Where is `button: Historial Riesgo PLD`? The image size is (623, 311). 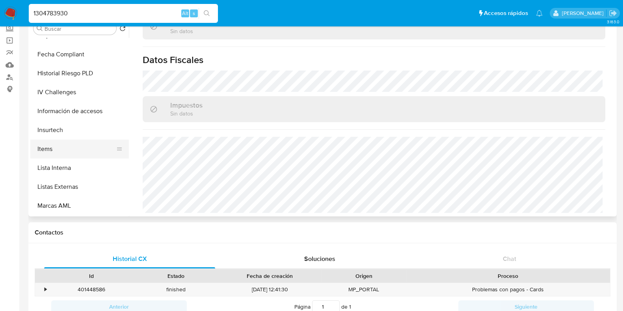
button: Historial Riesgo PLD is located at coordinates (80, 73).